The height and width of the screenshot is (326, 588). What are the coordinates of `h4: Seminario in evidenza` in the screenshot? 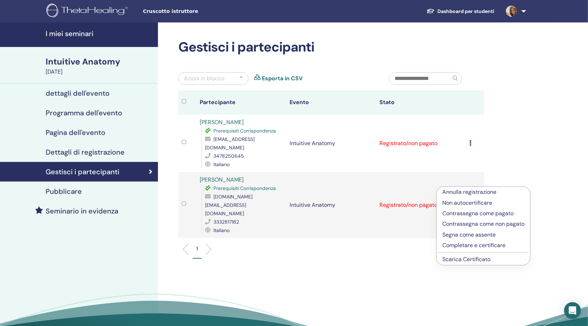 It's located at (82, 211).